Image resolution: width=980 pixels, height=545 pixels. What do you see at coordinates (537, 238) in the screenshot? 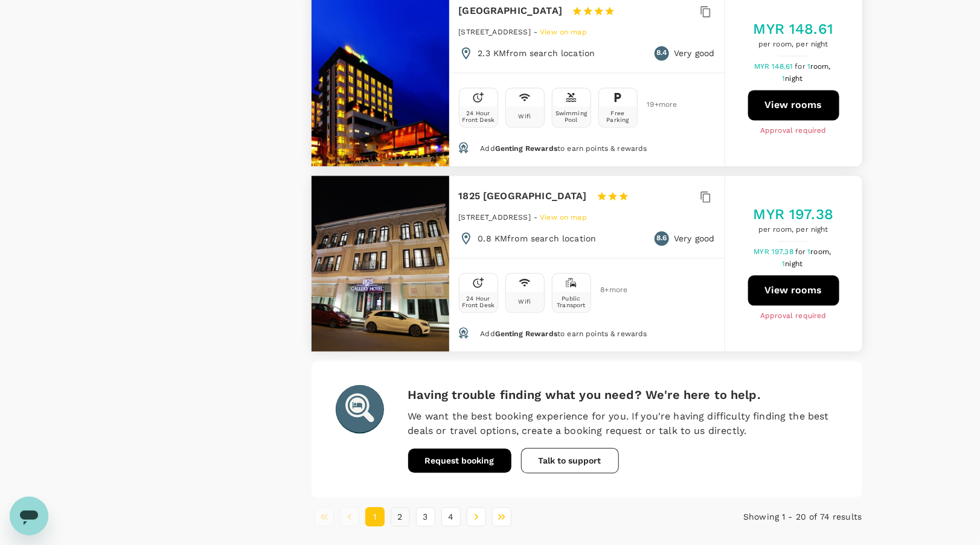
I see `p: 0.8 KM from search location` at bounding box center [537, 238].